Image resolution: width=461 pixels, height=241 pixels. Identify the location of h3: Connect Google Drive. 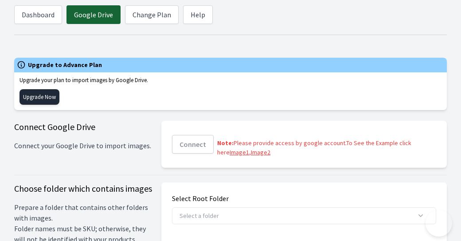
(83, 127).